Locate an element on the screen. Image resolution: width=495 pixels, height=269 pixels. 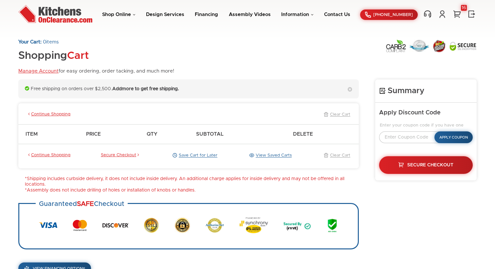
img: Secure SSL Encyption is located at coordinates (463, 46).